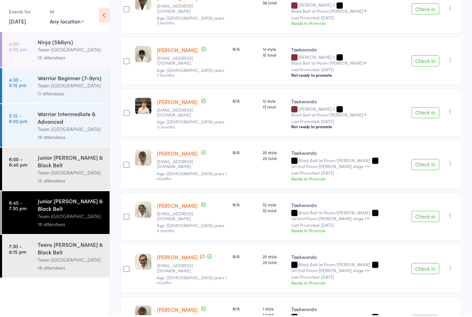  I want to click on div: At, so click(67, 13).